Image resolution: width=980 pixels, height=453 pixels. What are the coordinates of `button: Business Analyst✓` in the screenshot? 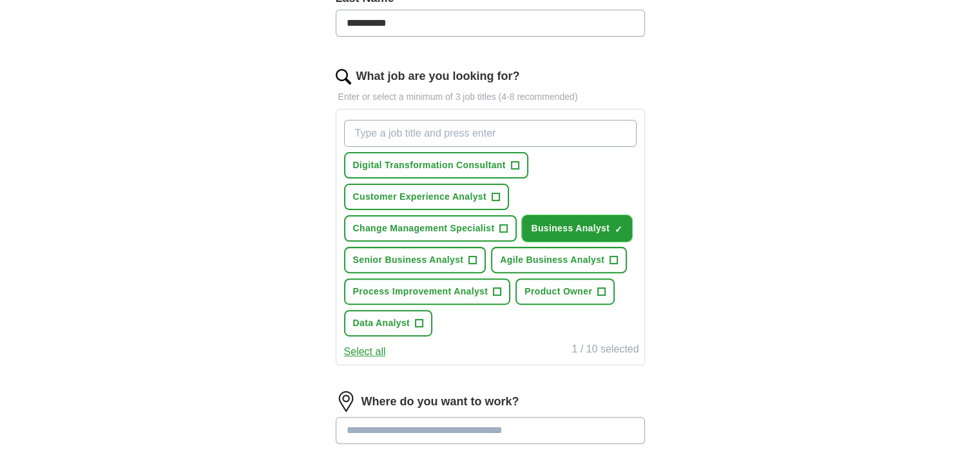 It's located at (576, 228).